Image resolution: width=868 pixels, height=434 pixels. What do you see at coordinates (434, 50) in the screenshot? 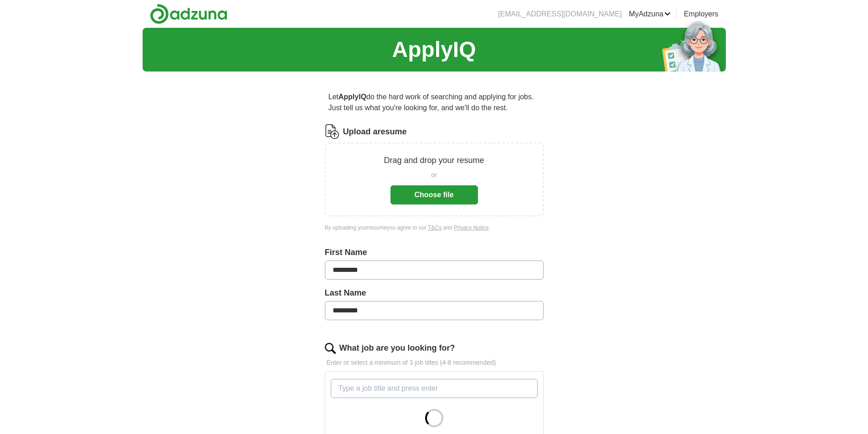
I see `h1: ApplyIQ` at bounding box center [434, 50].